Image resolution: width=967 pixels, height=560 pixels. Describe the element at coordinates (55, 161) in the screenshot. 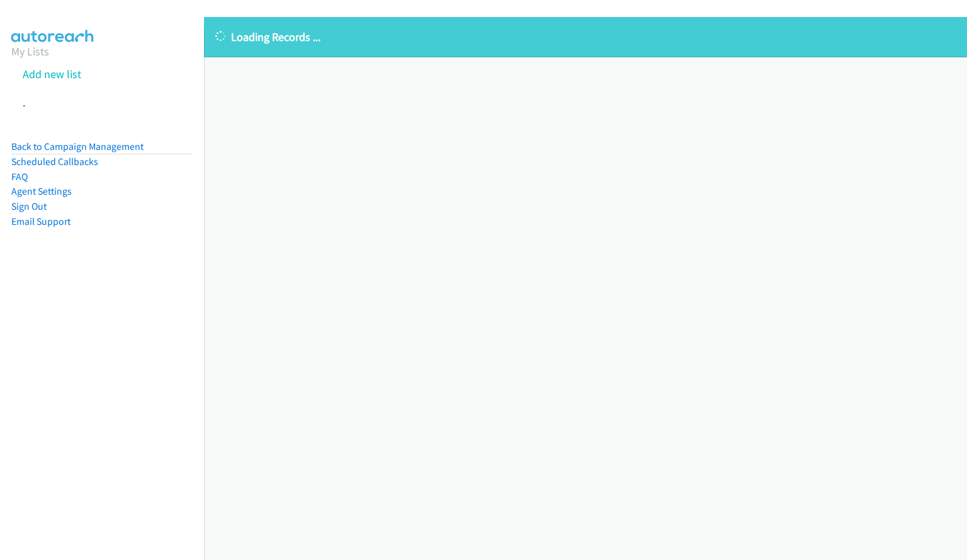

I see `a: Scheduled Callbacks` at that location.